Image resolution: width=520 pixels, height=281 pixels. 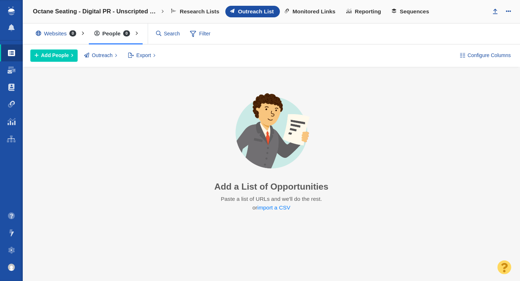 What do you see at coordinates (12, 267) in the screenshot?
I see `img: 8a21b1a12a7554901d364e890baed237` at bounding box center [12, 267].